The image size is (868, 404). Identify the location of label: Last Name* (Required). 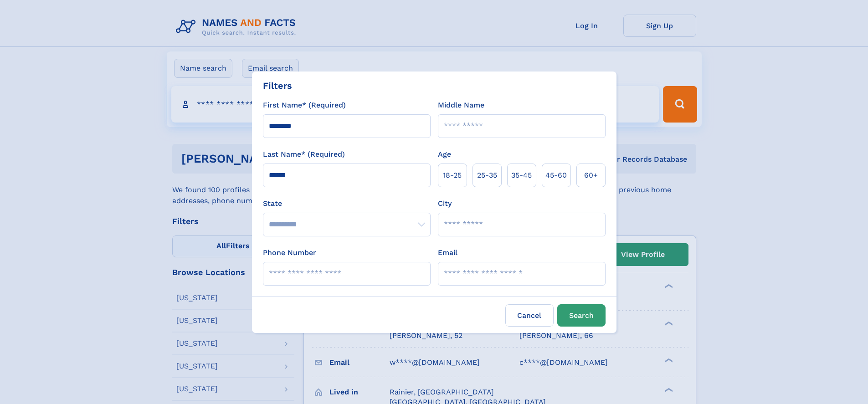
(304, 155).